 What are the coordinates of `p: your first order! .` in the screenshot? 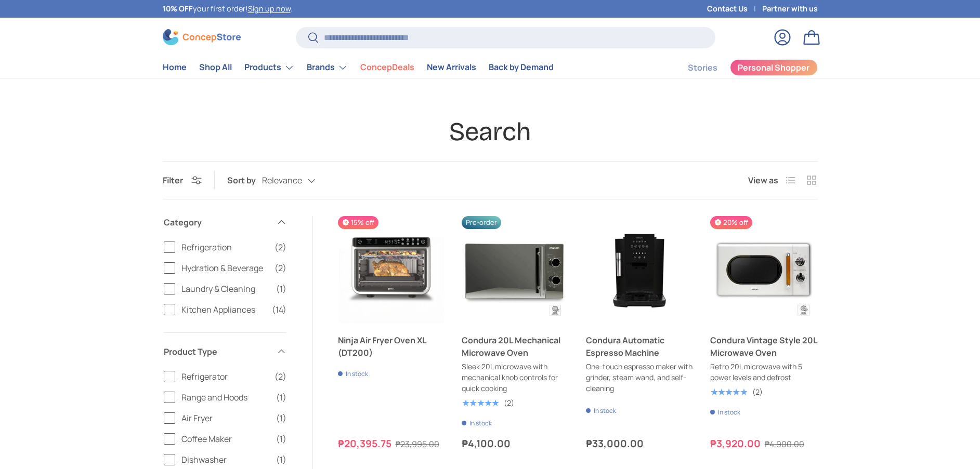 It's located at (227, 9).